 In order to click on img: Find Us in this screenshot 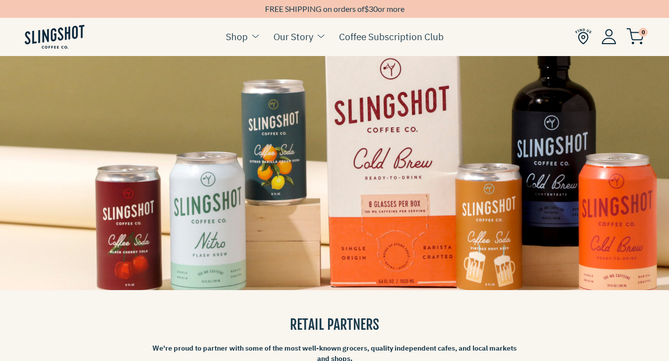, I will do `click(583, 36)`.